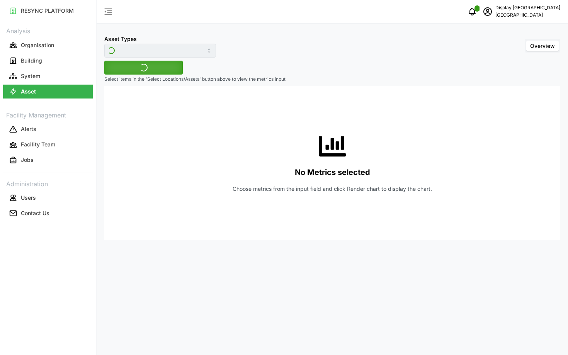 Image resolution: width=568 pixels, height=355 pixels. What do you see at coordinates (48, 160) in the screenshot?
I see `a: Jobs` at bounding box center [48, 160].